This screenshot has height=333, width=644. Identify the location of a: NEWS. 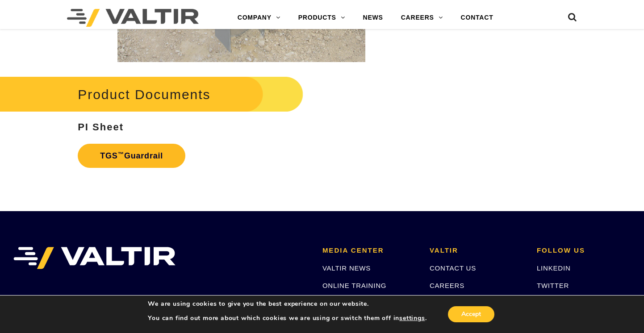
(373, 18).